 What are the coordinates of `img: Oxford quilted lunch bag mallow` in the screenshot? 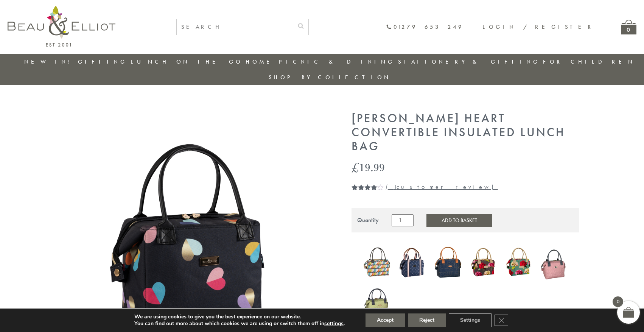 It's located at (554, 262).